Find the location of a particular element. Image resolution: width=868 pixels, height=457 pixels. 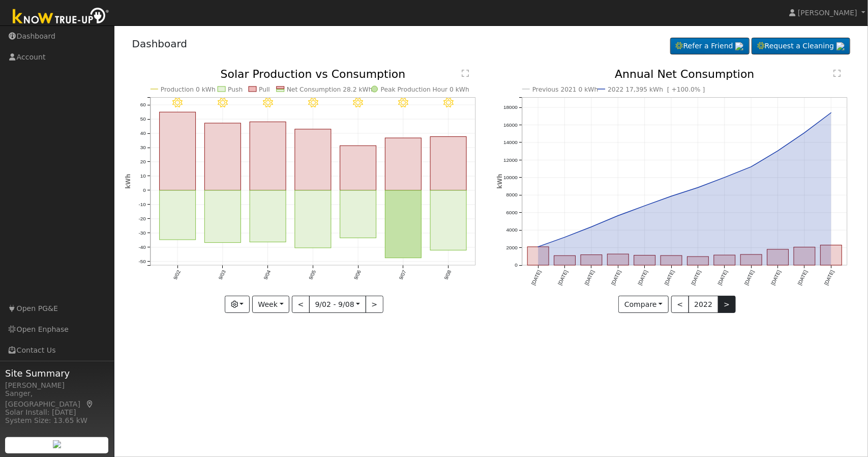

text: 10000 is located at coordinates (510, 178).